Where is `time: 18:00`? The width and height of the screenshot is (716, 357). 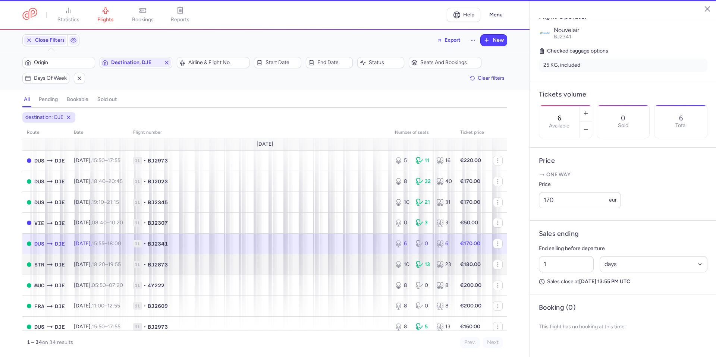
time: 18:00 is located at coordinates (114, 243).